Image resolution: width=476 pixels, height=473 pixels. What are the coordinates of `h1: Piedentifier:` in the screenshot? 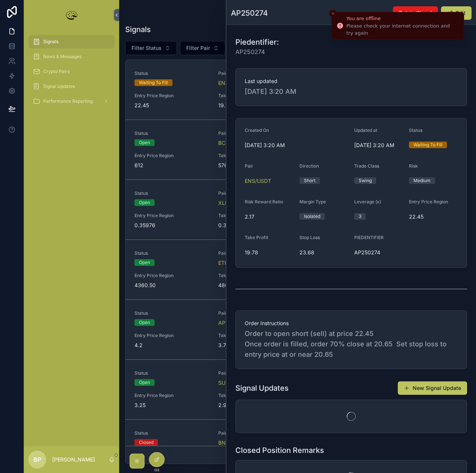 It's located at (257, 42).